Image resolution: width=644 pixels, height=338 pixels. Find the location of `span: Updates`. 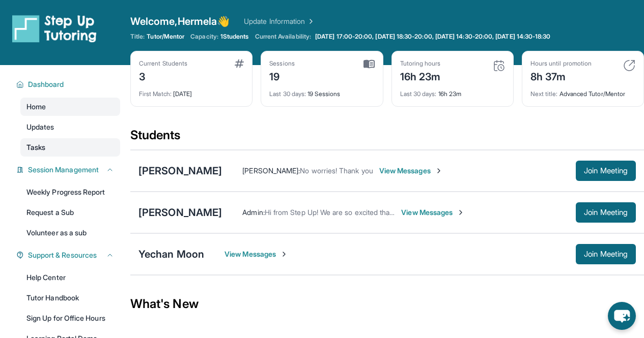

span: Updates is located at coordinates (40, 127).